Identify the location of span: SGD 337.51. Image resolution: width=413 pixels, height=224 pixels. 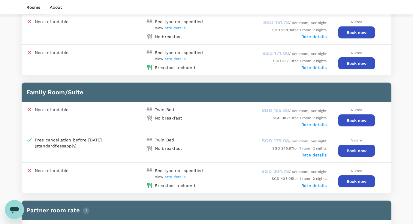
(283, 61).